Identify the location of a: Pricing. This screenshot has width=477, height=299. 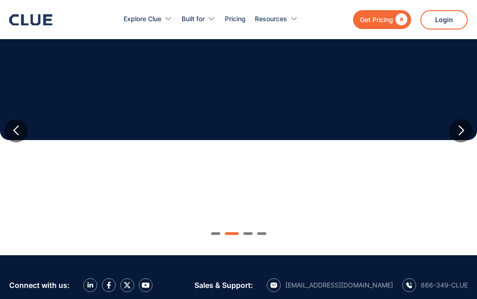
(235, 19).